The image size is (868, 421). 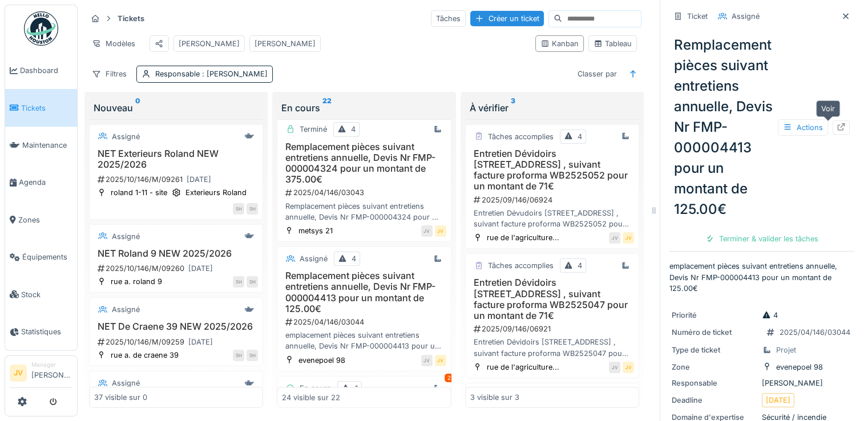 I want to click on a: Équipements, so click(x=41, y=257).